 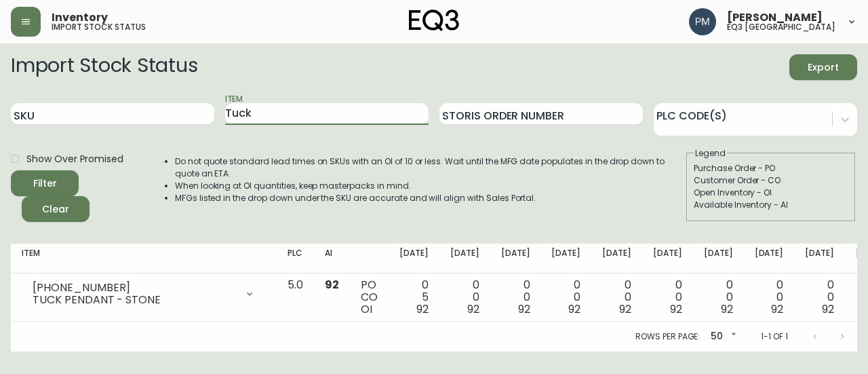 What do you see at coordinates (434, 20) in the screenshot?
I see `img: logo` at bounding box center [434, 20].